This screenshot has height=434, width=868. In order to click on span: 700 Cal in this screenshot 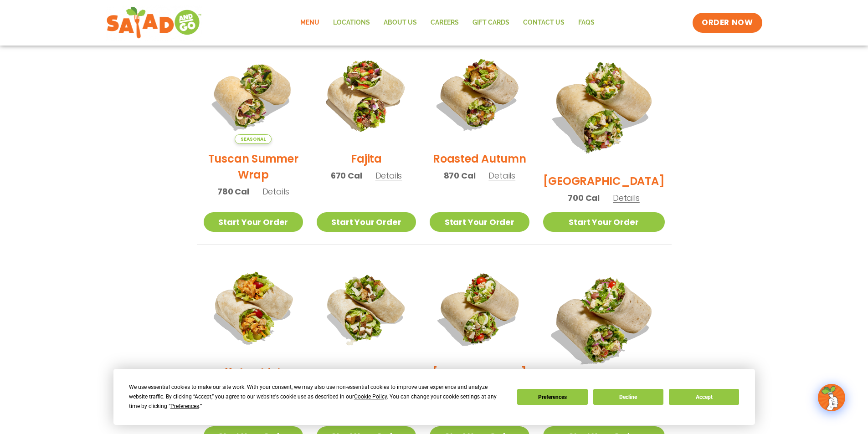, I will do `click(584, 198)`.